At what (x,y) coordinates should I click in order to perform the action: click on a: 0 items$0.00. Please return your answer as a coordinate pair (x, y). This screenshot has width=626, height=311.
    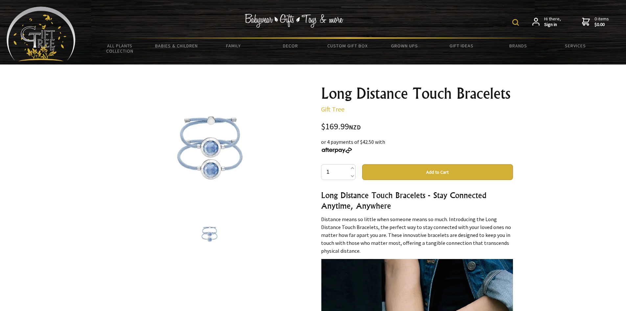
    Looking at the image, I should click on (596, 22).